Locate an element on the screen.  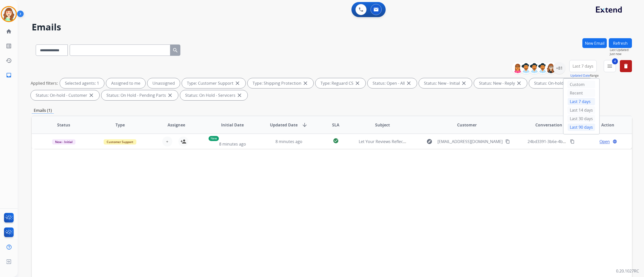
mat-icon: inbox is located at coordinates (9, 75).